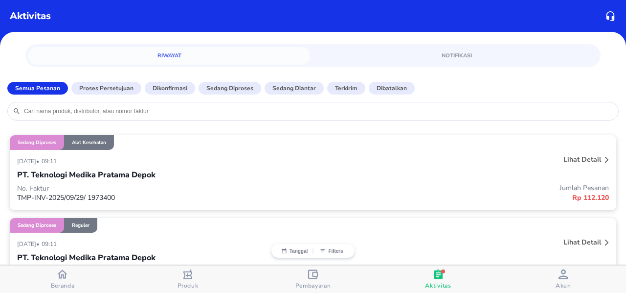 This screenshot has width=626, height=293. What do you see at coordinates (313, 54) in the screenshot?
I see `div: simple tabs` at bounding box center [313, 54].